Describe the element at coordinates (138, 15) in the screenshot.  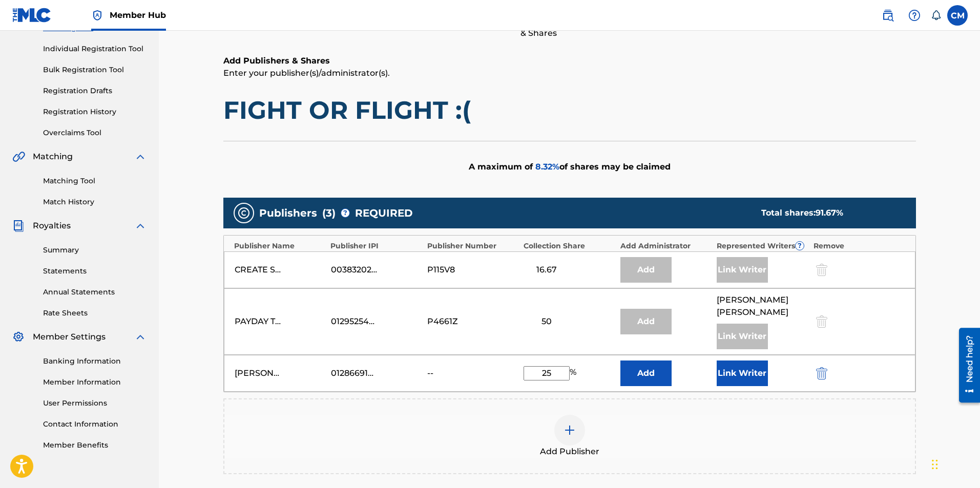
I see `span: Member Hub` at that location.